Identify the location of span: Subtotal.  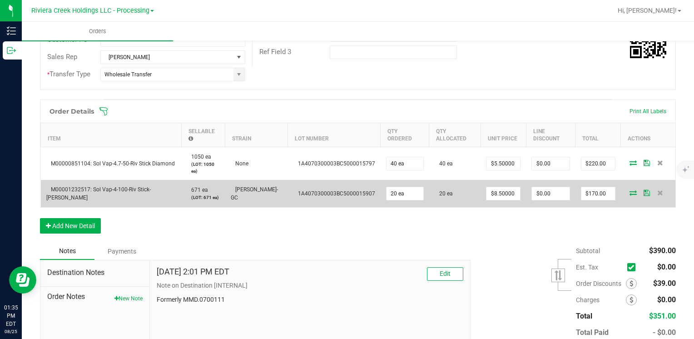
(588, 251).